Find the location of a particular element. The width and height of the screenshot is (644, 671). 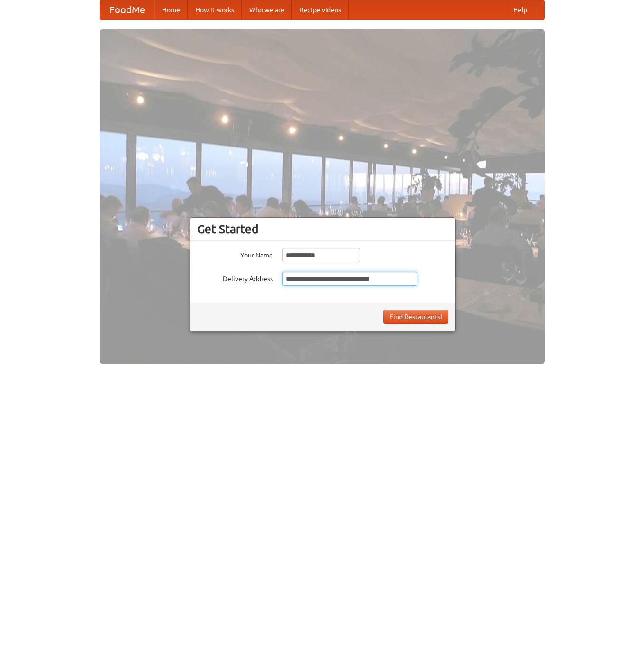

a: Help is located at coordinates (521, 10).